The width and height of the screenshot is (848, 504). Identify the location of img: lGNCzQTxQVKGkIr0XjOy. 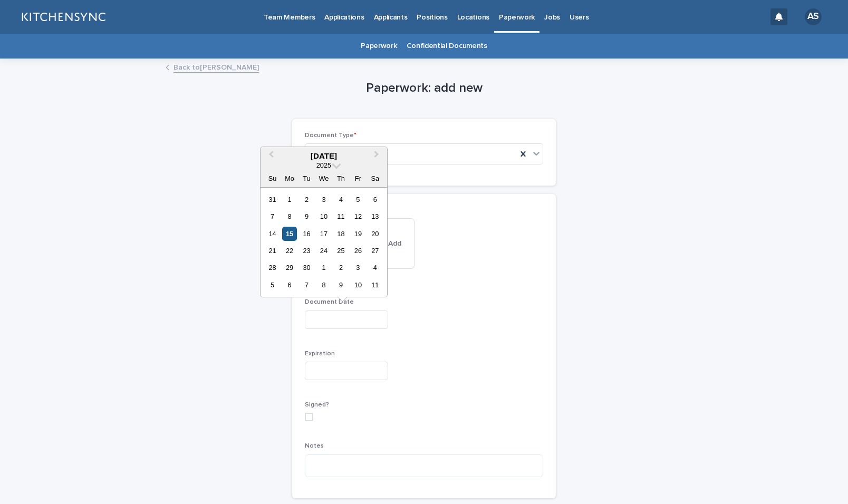
(63, 17).